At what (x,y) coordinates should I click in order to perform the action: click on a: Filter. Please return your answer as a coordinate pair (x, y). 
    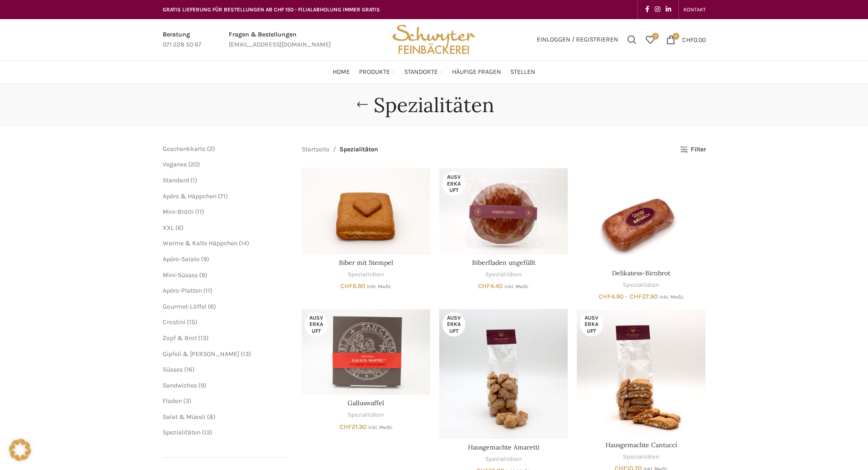
    Looking at the image, I should click on (692, 150).